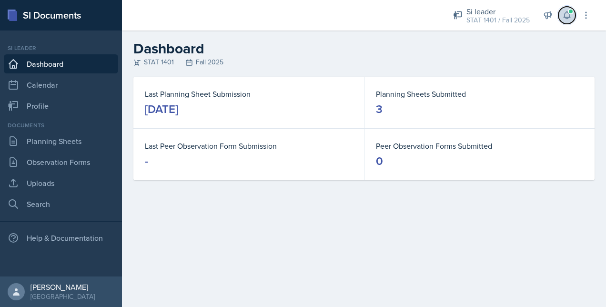  Describe the element at coordinates (61, 85) in the screenshot. I see `a: Calendar` at that location.